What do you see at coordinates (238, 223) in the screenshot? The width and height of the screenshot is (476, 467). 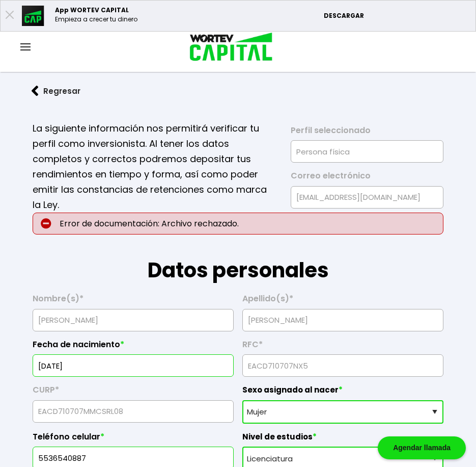 I see `p: Error de documentación: Archivo rechazado.` at bounding box center [238, 223].